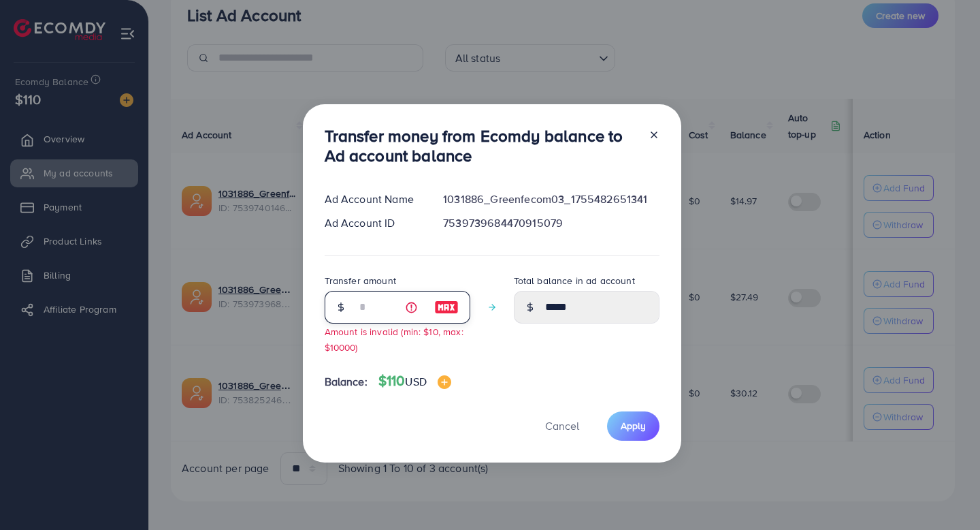 This screenshot has width=980, height=530. What do you see at coordinates (481, 146) in the screenshot?
I see `h3: Transfer money from Ecomdy balance to Ad account balance` at bounding box center [481, 146].